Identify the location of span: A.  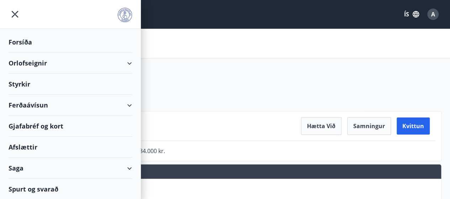
(433, 14).